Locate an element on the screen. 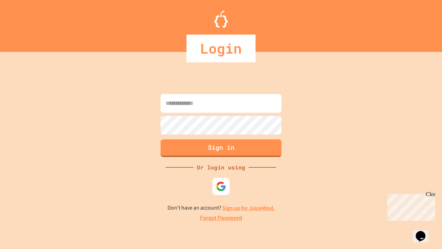 The image size is (442, 249). img: Logo.svg is located at coordinates (221, 19).